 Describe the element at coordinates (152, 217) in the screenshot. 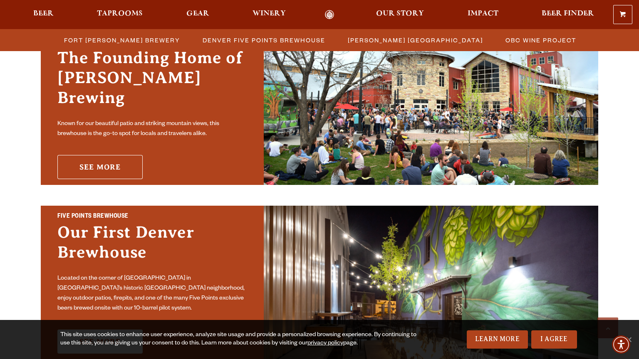

I see `h2: Five Points Brewhouse` at that location.